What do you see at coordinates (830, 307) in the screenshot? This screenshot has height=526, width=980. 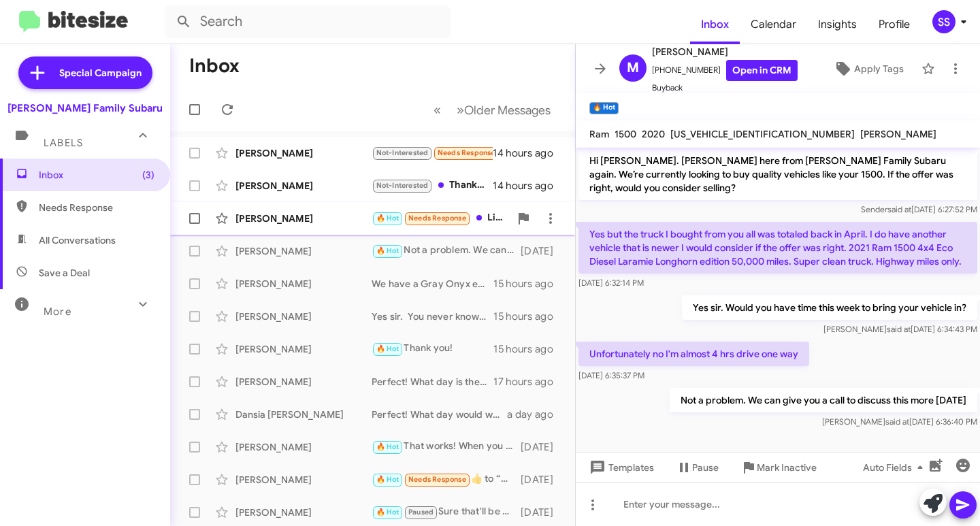 I see `p: Yes sir. Would you have time this week to bring your vehicle in?` at bounding box center [830, 307].